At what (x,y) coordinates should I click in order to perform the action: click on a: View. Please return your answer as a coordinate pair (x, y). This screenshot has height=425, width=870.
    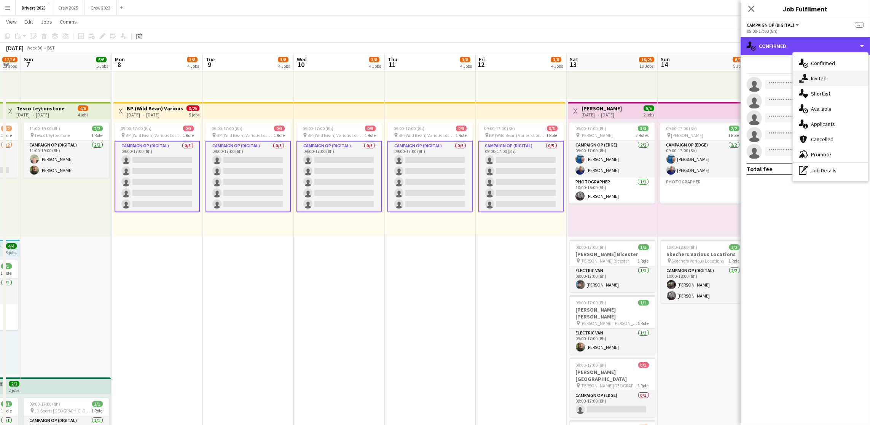
    Looking at the image, I should click on (11, 22).